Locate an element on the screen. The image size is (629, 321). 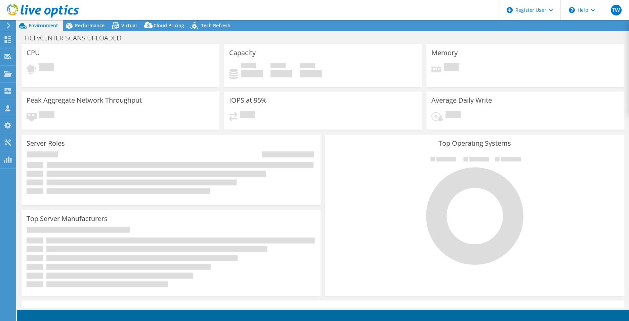
h3: IOPS at 95% is located at coordinates (248, 100).